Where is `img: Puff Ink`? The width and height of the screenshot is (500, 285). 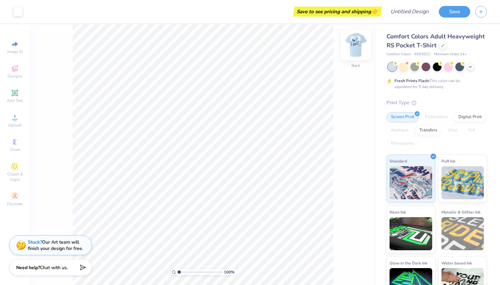 img: Puff Ink is located at coordinates (463, 183).